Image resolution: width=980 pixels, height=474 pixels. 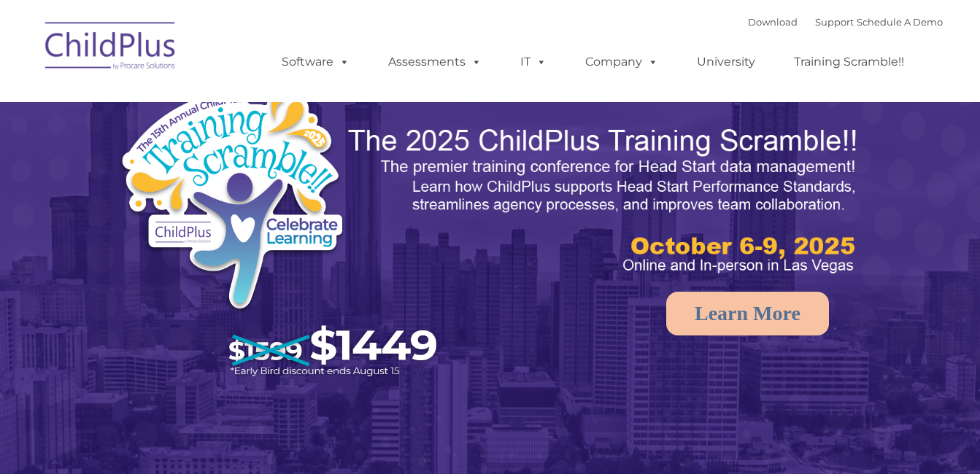 What do you see at coordinates (726, 62) in the screenshot?
I see `a: University` at bounding box center [726, 62].